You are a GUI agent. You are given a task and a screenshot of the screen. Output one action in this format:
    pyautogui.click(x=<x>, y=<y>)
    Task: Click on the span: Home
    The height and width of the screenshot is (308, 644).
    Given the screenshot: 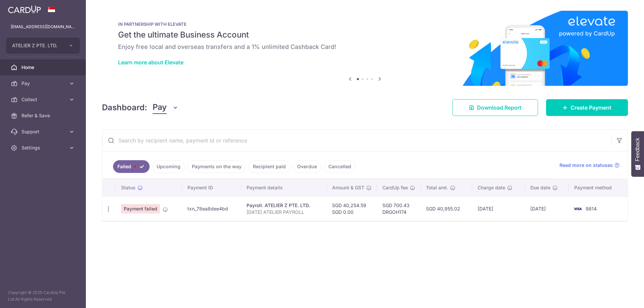 What is the action you would take?
    pyautogui.click(x=43, y=67)
    